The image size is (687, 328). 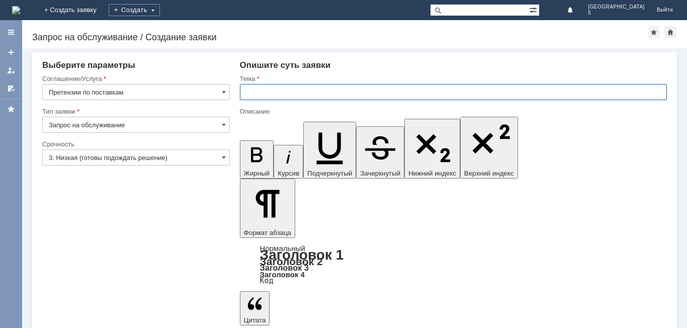 I want to click on div: Добавить в избранное, so click(x=653, y=32).